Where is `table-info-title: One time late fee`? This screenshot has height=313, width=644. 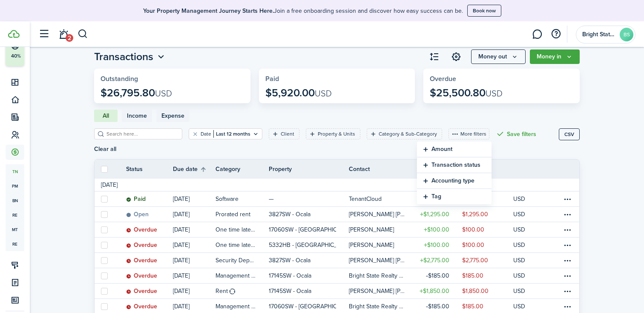 table-info-title: One time late fee is located at coordinates (236, 229).